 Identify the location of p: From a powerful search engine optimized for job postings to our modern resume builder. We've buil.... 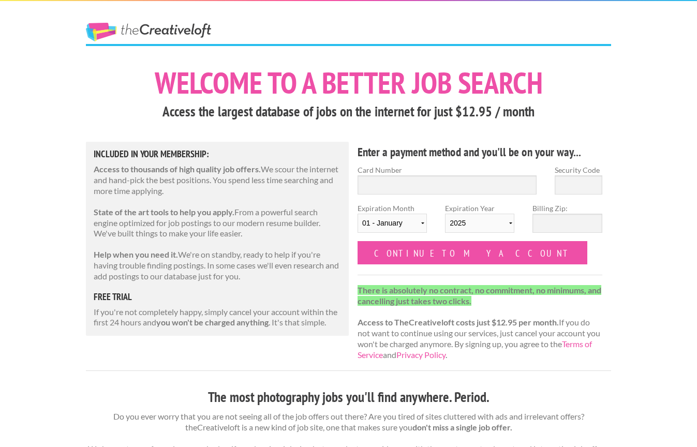
(217, 223).